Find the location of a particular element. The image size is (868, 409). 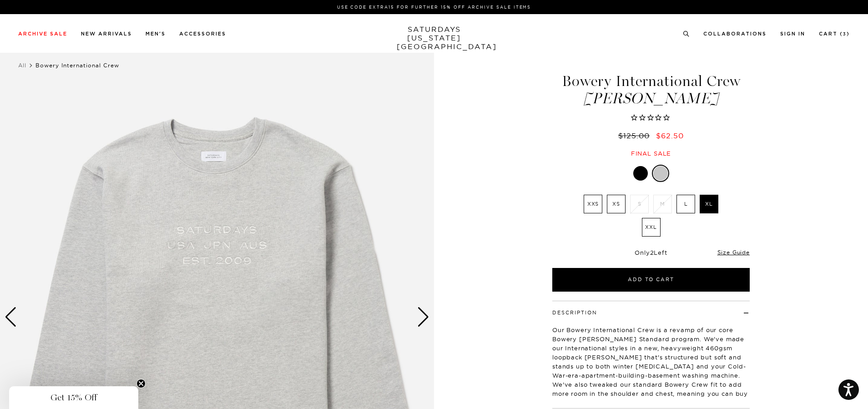

a: Accessories is located at coordinates (202, 33).